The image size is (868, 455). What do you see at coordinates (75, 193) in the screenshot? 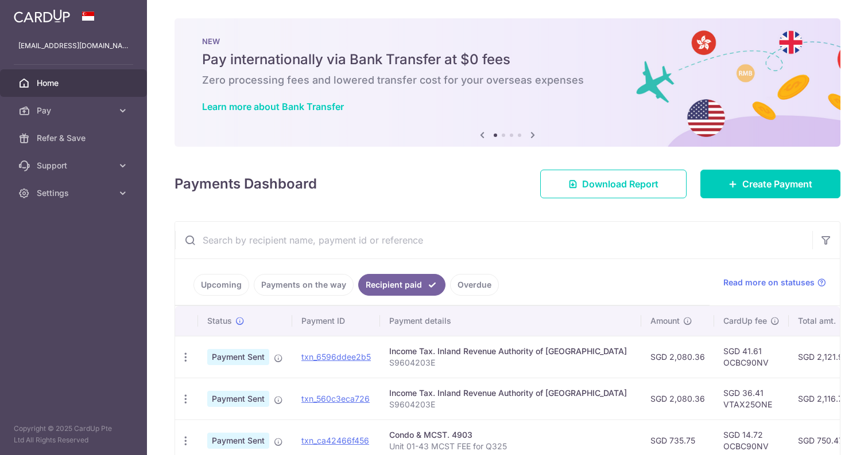
I see `span: Settings` at bounding box center [75, 193].